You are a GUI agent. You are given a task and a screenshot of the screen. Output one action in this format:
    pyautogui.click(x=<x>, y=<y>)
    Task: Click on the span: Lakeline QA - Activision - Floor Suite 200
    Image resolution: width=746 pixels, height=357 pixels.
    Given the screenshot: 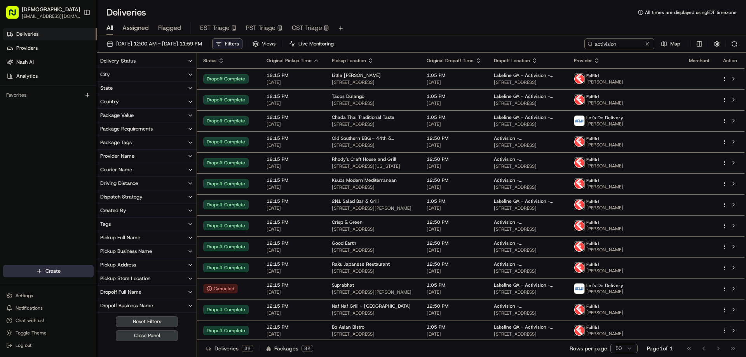 What is the action you would take?
    pyautogui.click(x=528, y=285)
    